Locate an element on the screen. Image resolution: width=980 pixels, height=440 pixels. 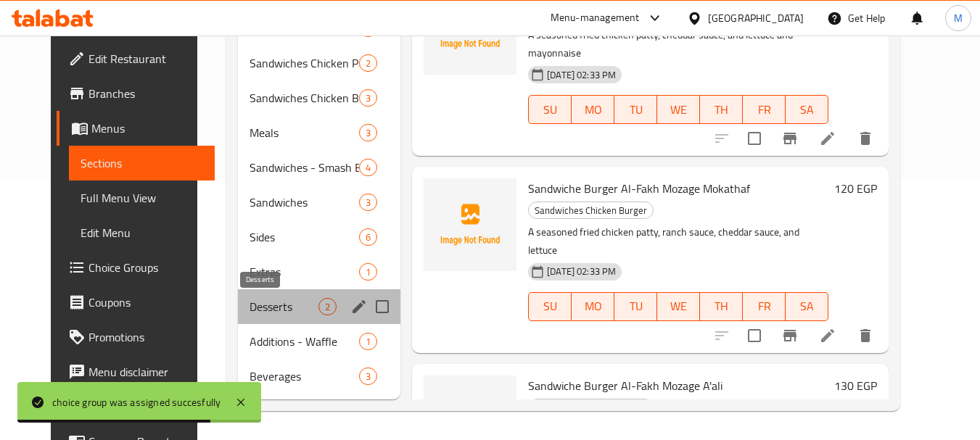
span: Sandwiches Chicken Pane is located at coordinates (304, 64).